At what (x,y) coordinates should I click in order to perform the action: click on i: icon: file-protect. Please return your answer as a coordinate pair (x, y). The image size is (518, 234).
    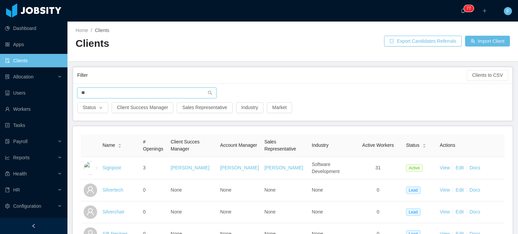
    Looking at the image, I should click on (7, 142).